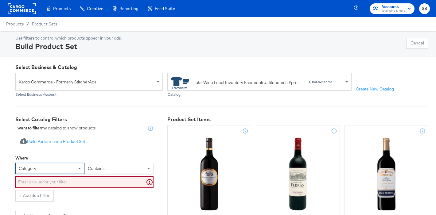 Image resolution: width=436 pixels, height=215 pixels. I want to click on a: Product Sets, so click(44, 24).